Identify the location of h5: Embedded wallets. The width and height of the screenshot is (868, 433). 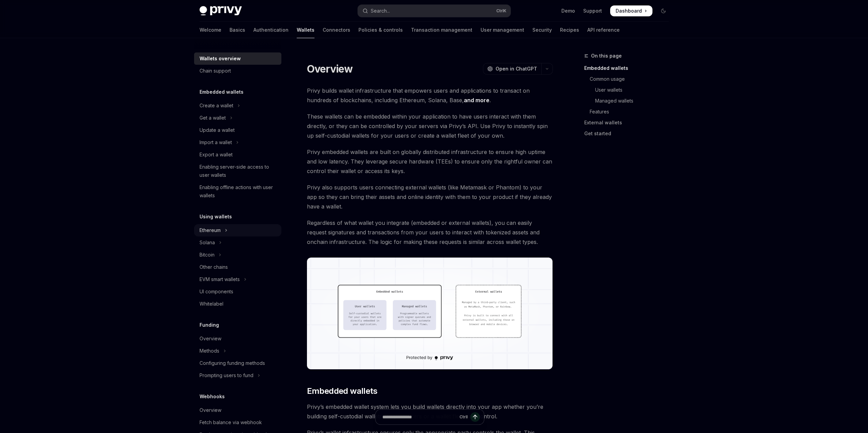
(221, 92).